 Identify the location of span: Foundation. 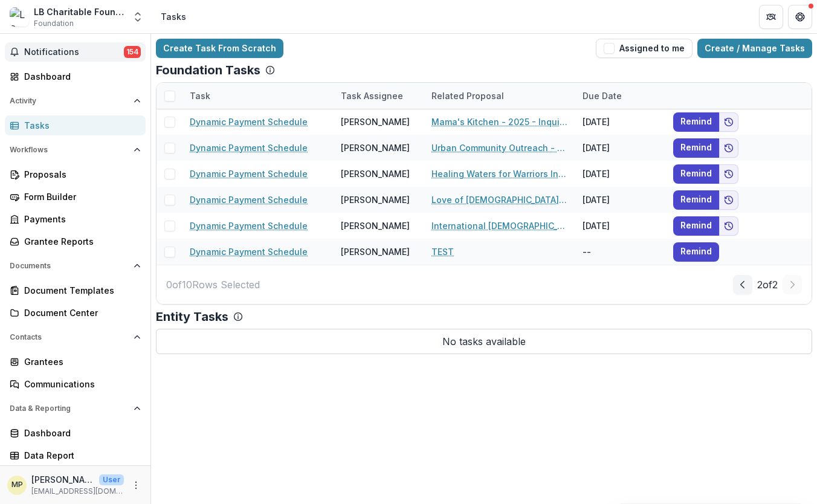
(53, 24).